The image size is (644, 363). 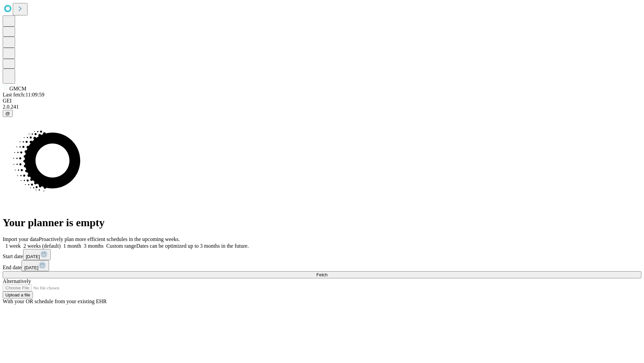 What do you see at coordinates (94, 246) in the screenshot?
I see `span: 3 months` at bounding box center [94, 246].